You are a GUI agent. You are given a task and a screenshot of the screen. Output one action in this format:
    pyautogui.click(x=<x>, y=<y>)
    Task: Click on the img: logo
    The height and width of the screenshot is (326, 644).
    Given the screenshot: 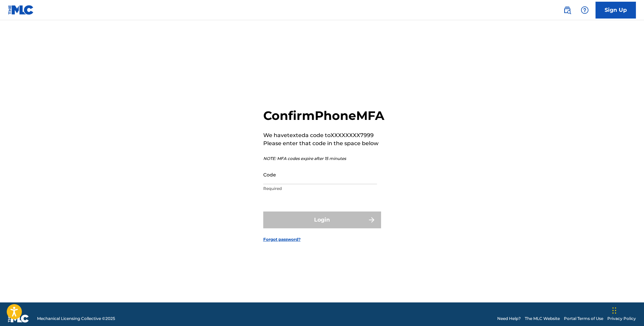 What is the action you would take?
    pyautogui.click(x=19, y=319)
    